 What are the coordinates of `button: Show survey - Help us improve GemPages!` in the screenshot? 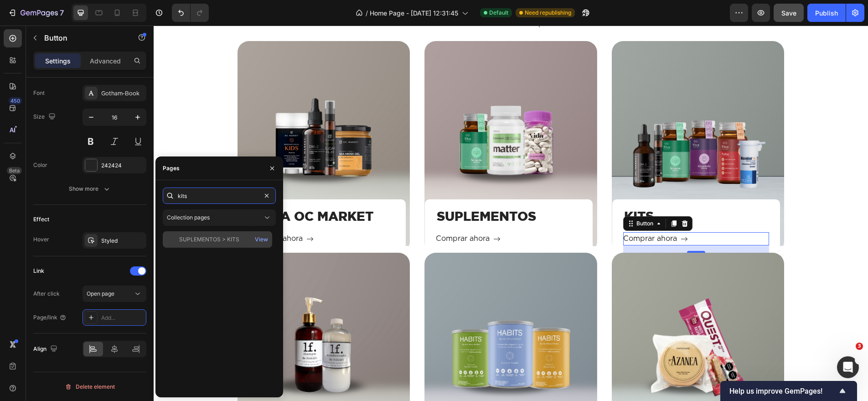 It's located at (789, 391).